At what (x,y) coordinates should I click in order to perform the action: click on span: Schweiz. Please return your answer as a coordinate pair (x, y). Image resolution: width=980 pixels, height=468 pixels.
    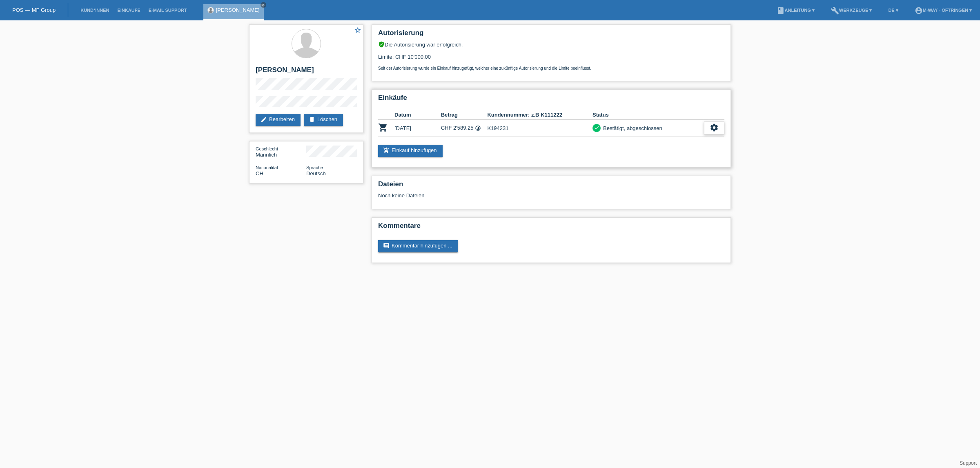
    Looking at the image, I should click on (259, 173).